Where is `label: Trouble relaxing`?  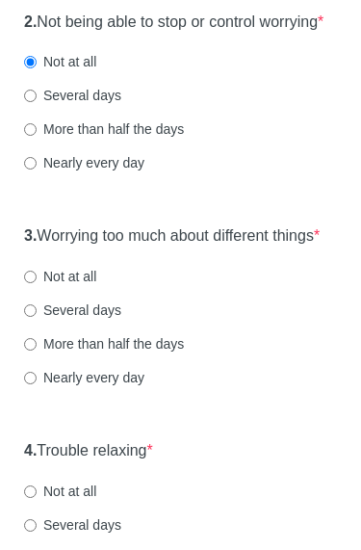
label: Trouble relaxing is located at coordinates (89, 452).